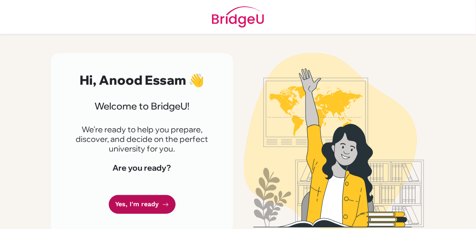 The image size is (476, 229). I want to click on h4: Are you ready?, so click(142, 168).